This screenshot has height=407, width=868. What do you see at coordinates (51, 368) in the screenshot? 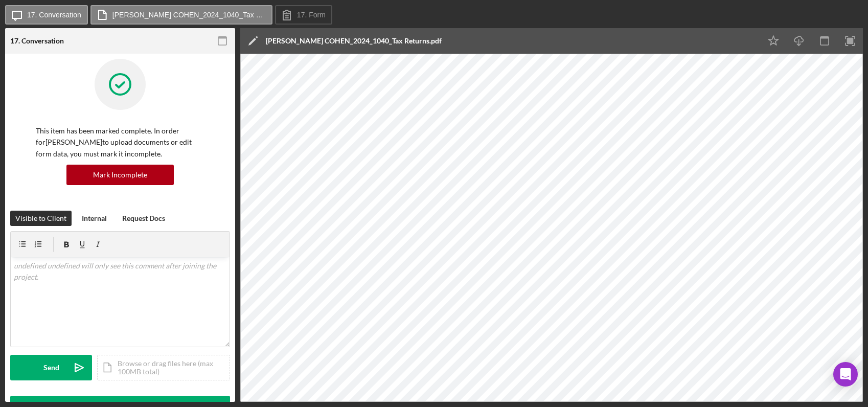
I see `button: Send` at bounding box center [51, 368].